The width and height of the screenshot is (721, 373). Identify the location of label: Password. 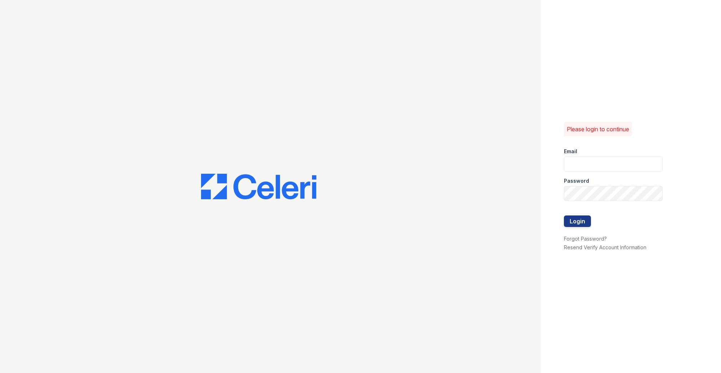
(576, 181).